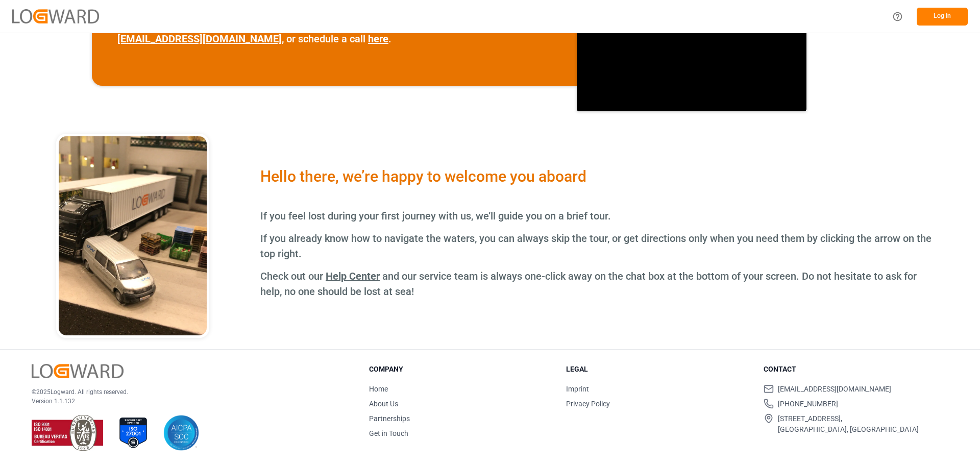  I want to click on img: AICPA SOC, so click(181, 433).